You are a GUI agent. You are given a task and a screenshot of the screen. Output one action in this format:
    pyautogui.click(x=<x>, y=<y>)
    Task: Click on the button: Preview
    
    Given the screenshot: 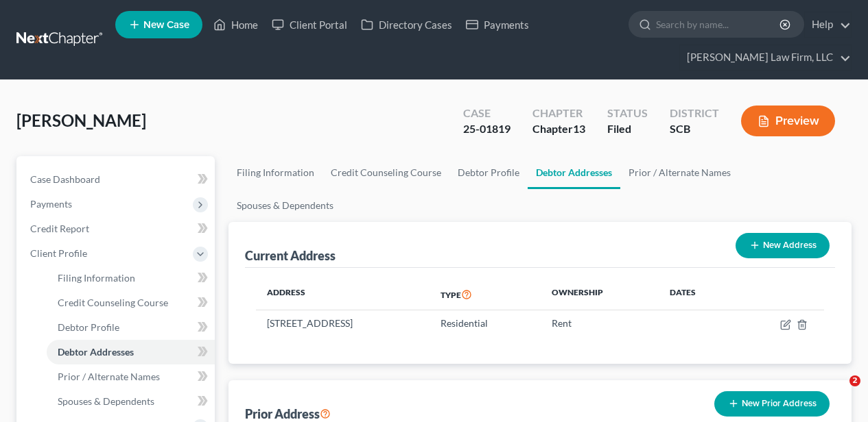 What is the action you would take?
    pyautogui.click(x=787, y=120)
    